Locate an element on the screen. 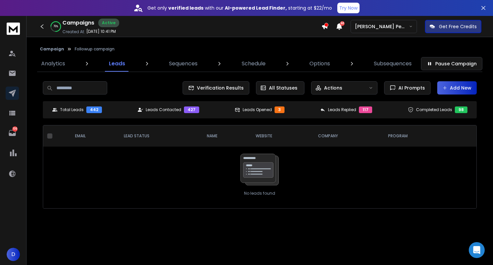  p: Total Leads is located at coordinates (72, 110).